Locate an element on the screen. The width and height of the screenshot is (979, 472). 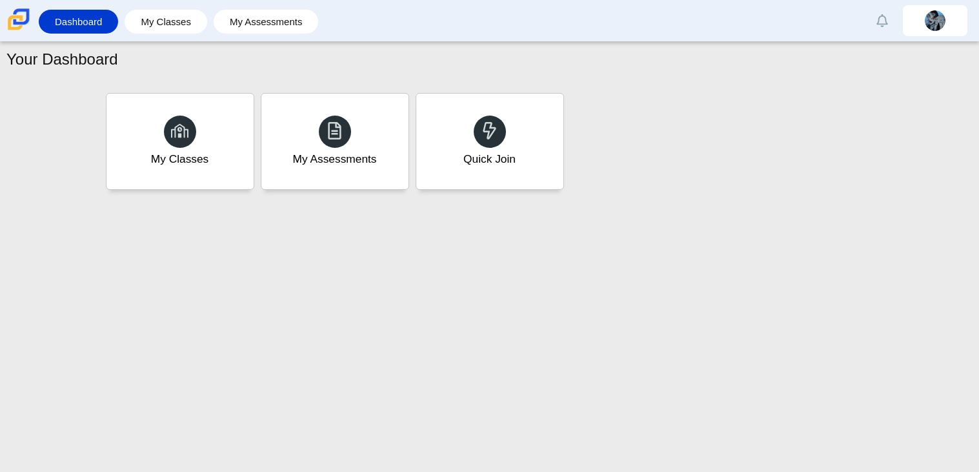
div: My Assessments is located at coordinates (335, 159).